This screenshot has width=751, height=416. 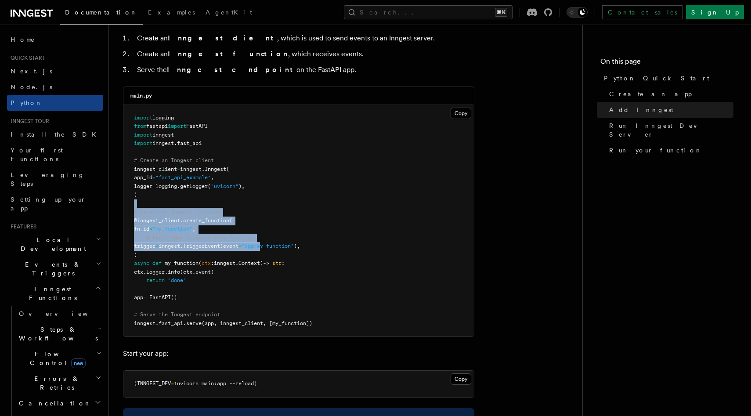 What do you see at coordinates (55, 40) in the screenshot?
I see `a: Home` at bounding box center [55, 40].